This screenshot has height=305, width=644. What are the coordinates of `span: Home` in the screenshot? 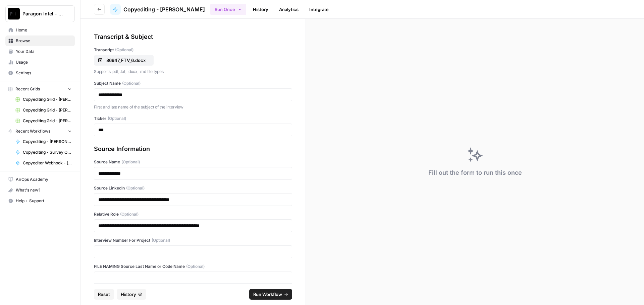 It's located at (44, 30).